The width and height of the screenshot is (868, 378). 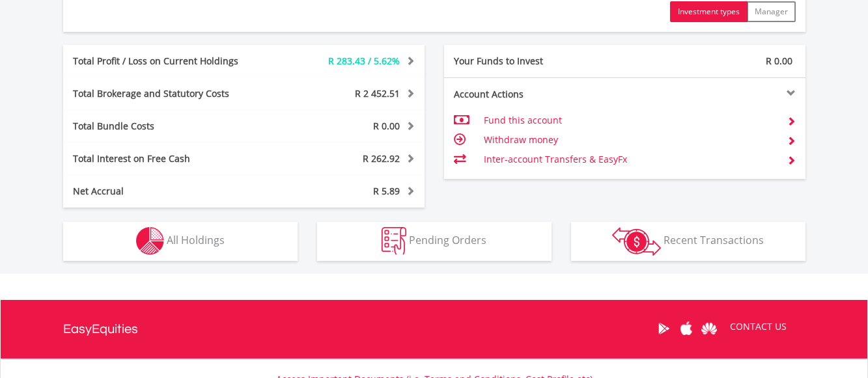 I want to click on div: Total Interest on Free Cash, so click(x=168, y=159).